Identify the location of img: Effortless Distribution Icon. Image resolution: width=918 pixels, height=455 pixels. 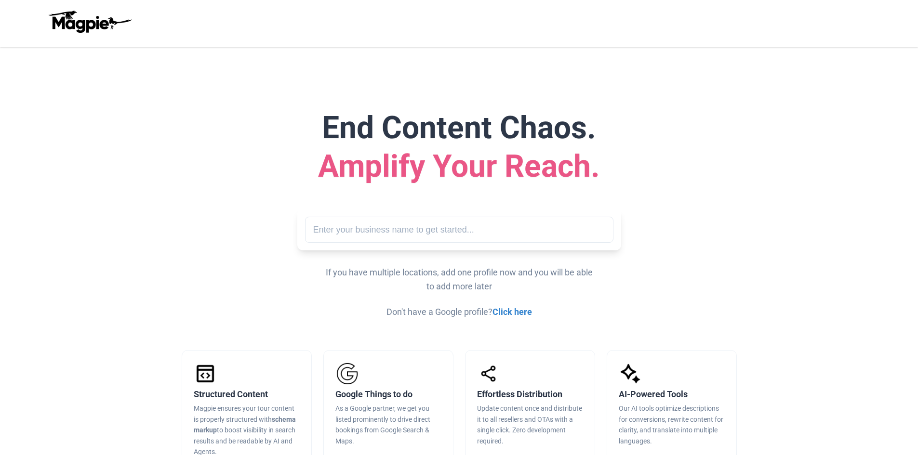
(488, 374).